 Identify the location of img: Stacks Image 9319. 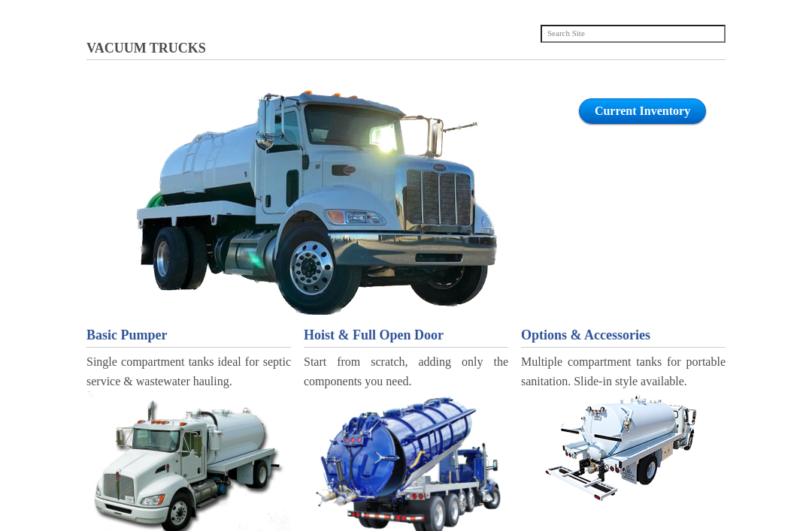
(623, 449).